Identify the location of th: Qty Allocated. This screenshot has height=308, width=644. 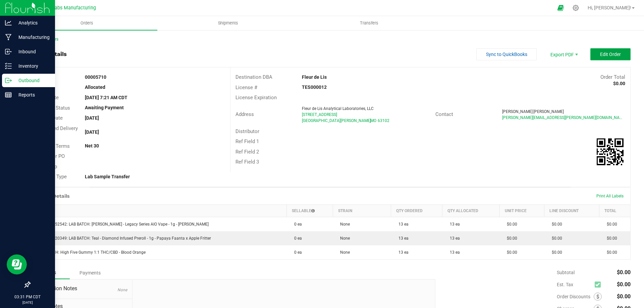
(471, 211).